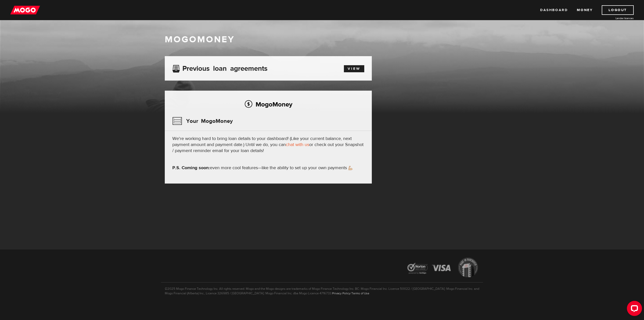 The width and height of the screenshot is (644, 320). I want to click on p: We're working hard to bring loan details to your dashboard! (Like your current balance, next paym..., so click(268, 144).